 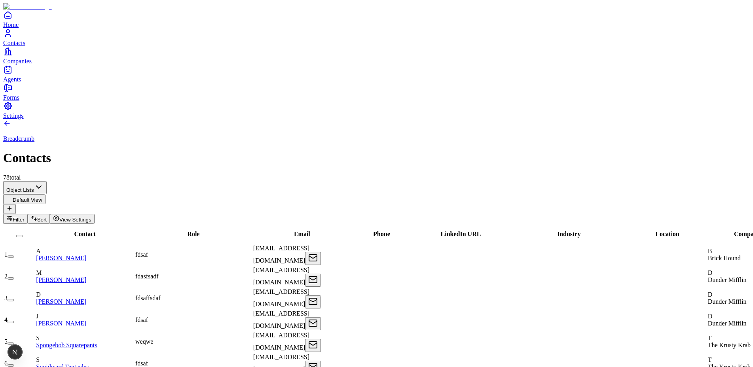 I want to click on span: Forms, so click(x=11, y=97).